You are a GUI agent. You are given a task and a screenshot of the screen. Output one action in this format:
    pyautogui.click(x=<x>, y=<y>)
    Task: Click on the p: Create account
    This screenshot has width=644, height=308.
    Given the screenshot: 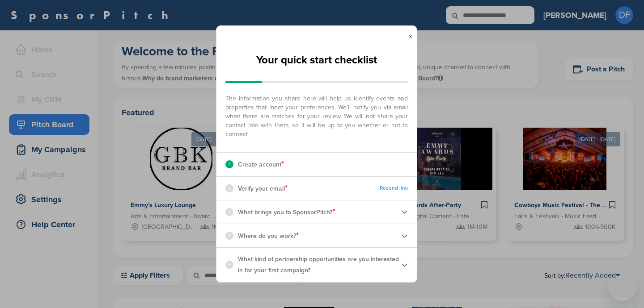 What is the action you would take?
    pyautogui.click(x=261, y=164)
    